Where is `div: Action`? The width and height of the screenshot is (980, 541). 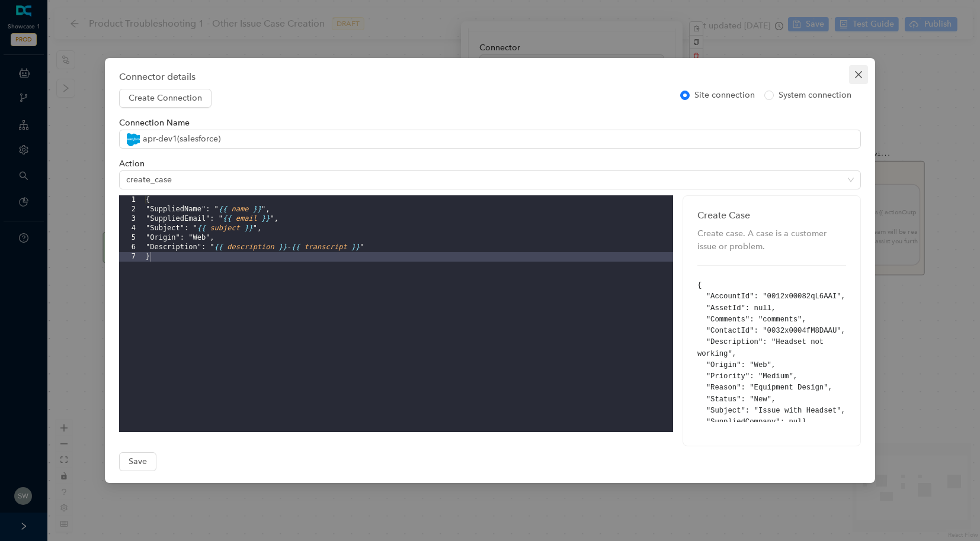
div: Action is located at coordinates (490, 164).